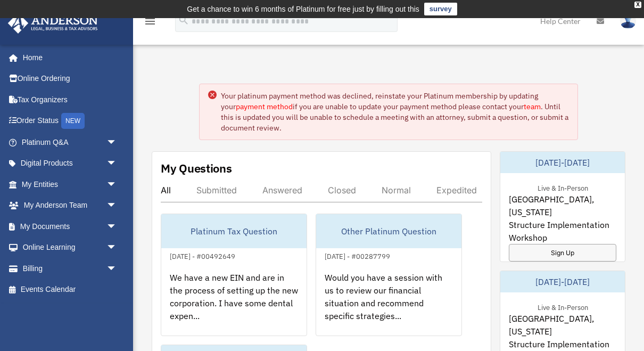  I want to click on a: Online Learningarrow_drop_down, so click(70, 248).